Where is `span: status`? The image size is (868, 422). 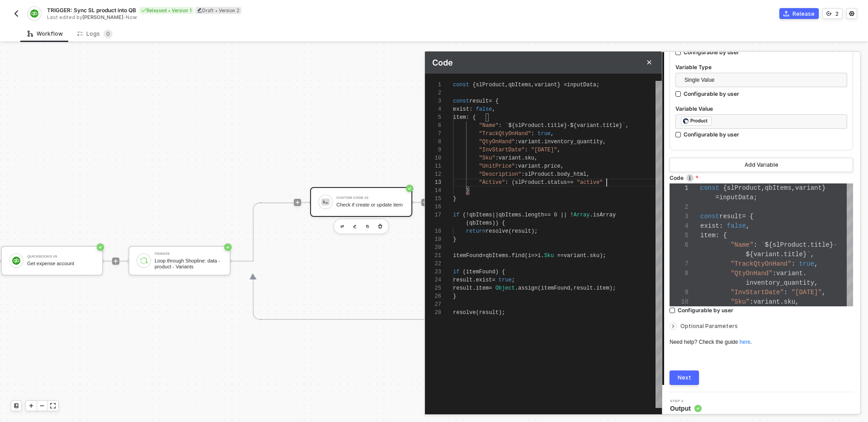 span: status is located at coordinates (557, 183).